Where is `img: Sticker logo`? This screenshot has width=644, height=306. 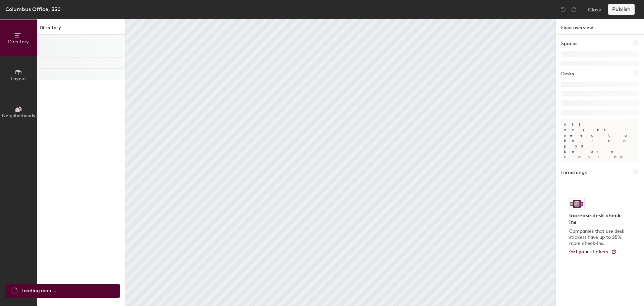 img: Sticker logo is located at coordinates (577, 204).